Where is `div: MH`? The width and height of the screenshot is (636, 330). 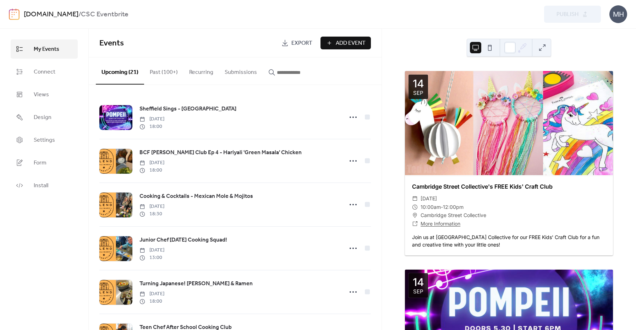
div: MH is located at coordinates (619, 14).